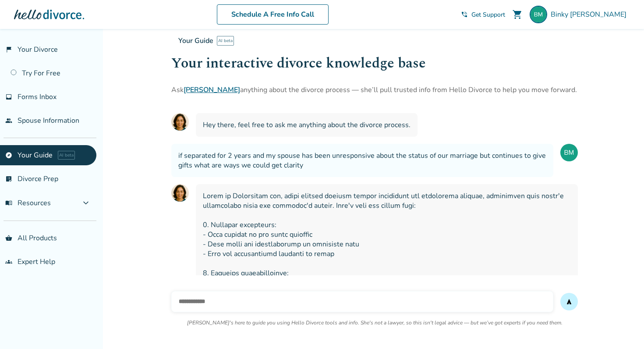 This screenshot has height=349, width=644. I want to click on a: phone_in_talkGet Support, so click(483, 15).